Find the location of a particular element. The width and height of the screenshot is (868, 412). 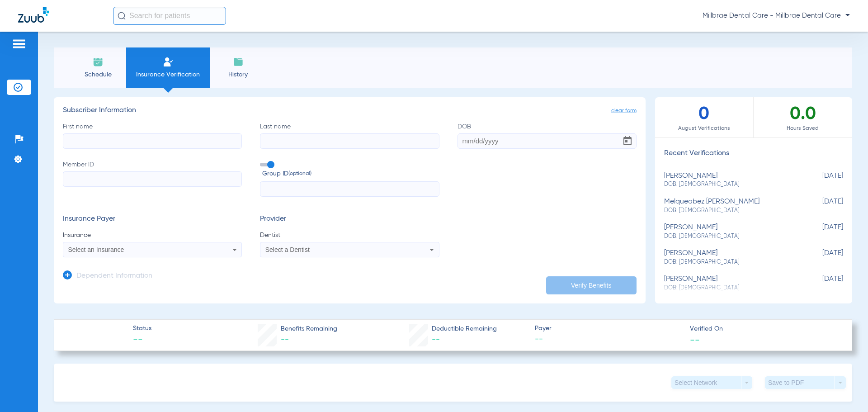

span: August Verifications is located at coordinates (704, 129).